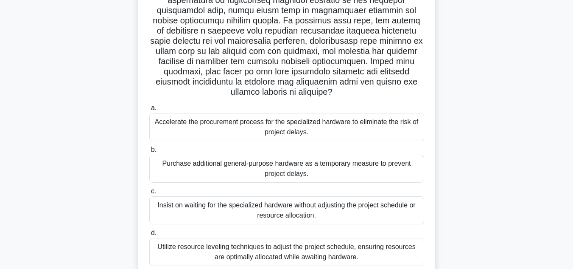 Image resolution: width=573 pixels, height=269 pixels. Describe the element at coordinates (287, 210) in the screenshot. I see `div: Insist on waiting for the specialized hardware without adjusting the project schedule or resource...` at that location.